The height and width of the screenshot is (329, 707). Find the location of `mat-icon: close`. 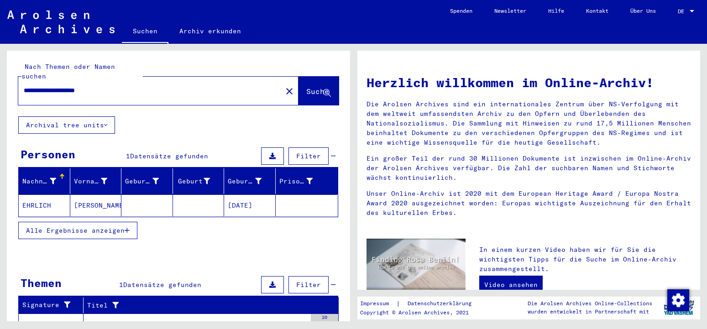

mat-icon: close is located at coordinates (289, 91).